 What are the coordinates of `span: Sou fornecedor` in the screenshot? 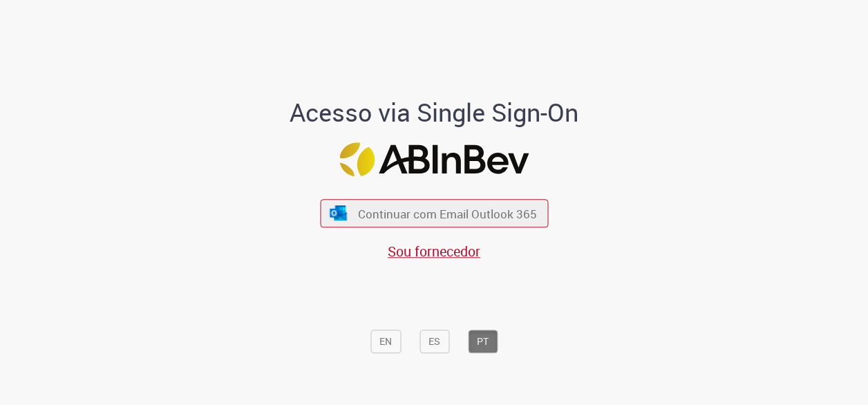 It's located at (434, 252).